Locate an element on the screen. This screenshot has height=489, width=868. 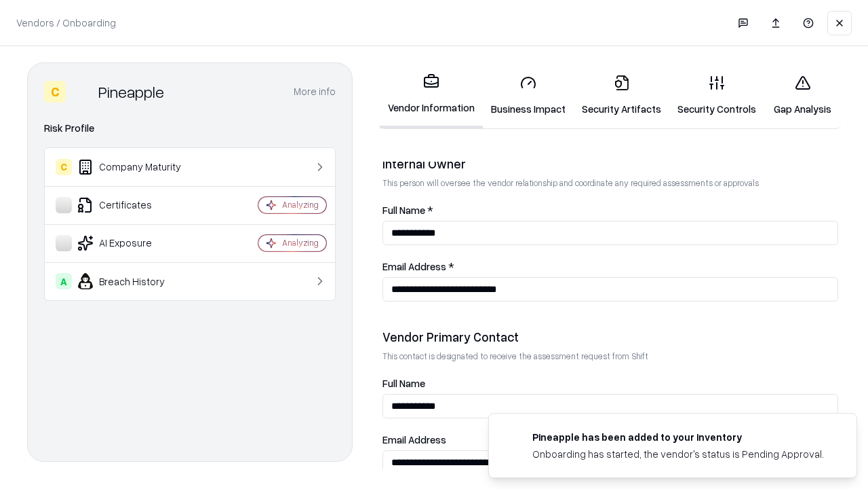
div: Risk Profile is located at coordinates (190, 129).